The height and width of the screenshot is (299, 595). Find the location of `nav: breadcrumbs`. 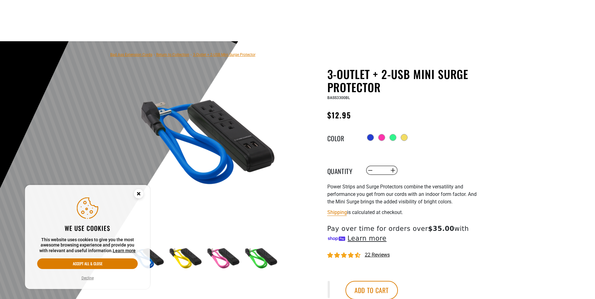

nav: breadcrumbs is located at coordinates (183, 54).